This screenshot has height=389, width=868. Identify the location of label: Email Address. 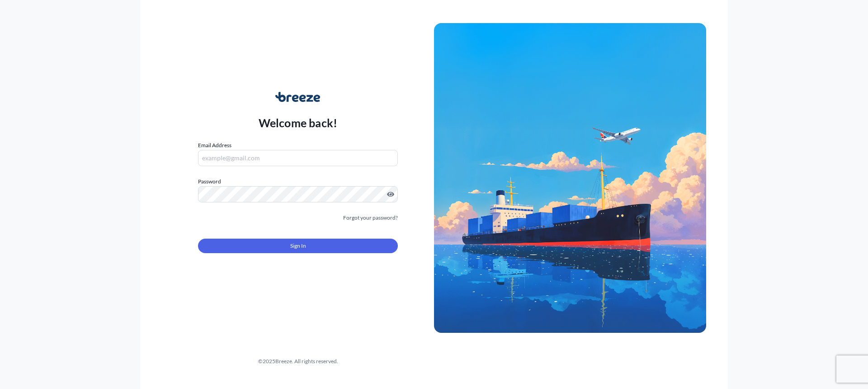
(215, 146).